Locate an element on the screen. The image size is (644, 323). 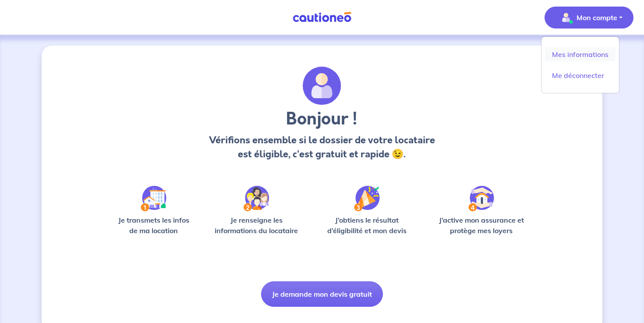
img: /static/90a569abe86eec82015bcaae536bd8e6/Step-1.svg is located at coordinates (154, 199).